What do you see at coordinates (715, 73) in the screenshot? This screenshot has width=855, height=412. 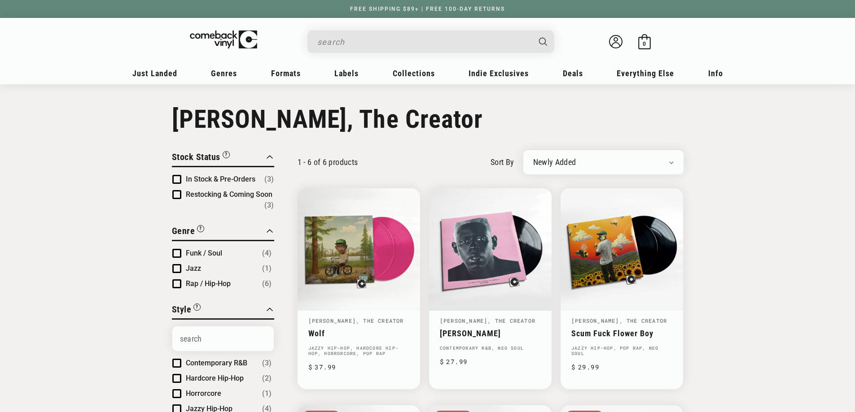 I see `span: Info` at bounding box center [715, 73].